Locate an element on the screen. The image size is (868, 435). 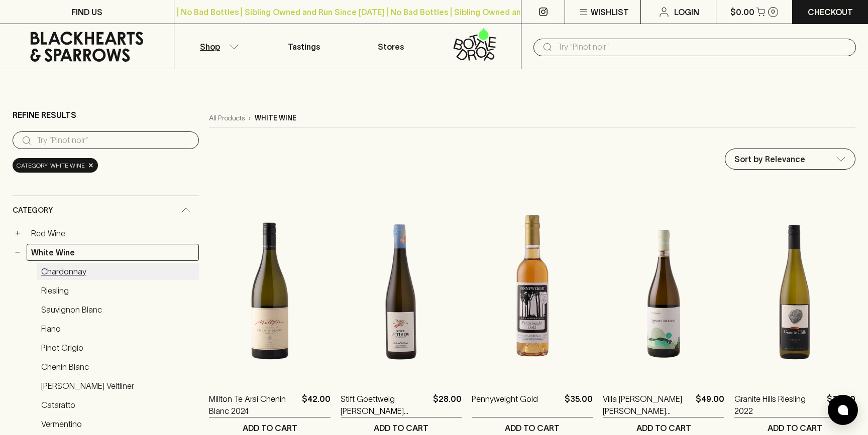
button: Shop is located at coordinates (218, 46).